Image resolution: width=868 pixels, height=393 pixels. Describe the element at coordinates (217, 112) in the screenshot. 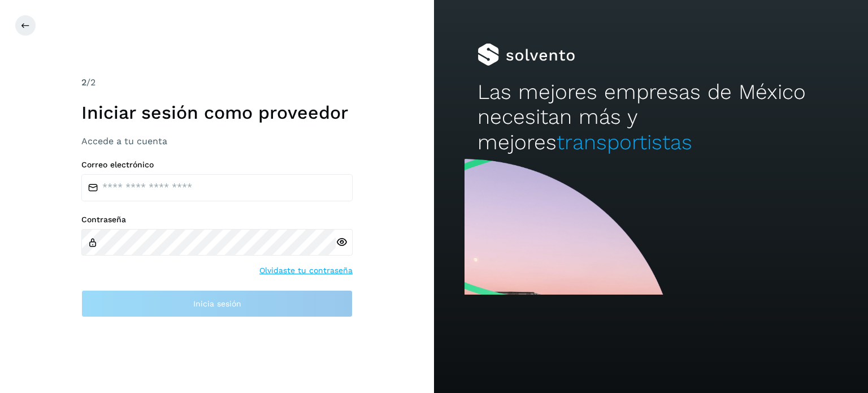

I see `h1: Iniciar sesión como proveedor` at that location.